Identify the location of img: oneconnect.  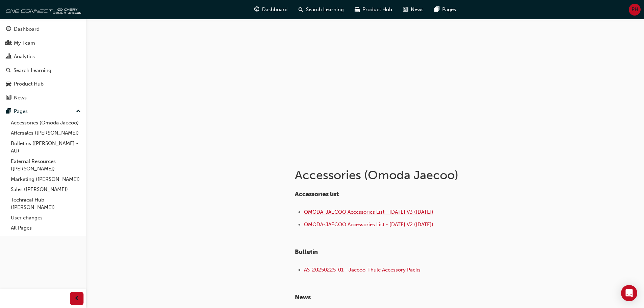
(42, 10).